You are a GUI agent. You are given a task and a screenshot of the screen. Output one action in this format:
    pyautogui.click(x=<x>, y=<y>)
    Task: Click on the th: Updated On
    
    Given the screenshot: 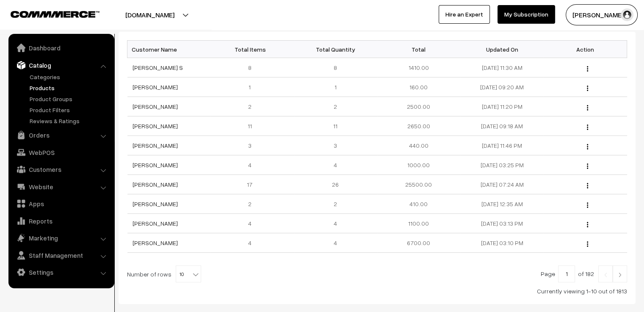 What is the action you would take?
    pyautogui.click(x=501, y=49)
    